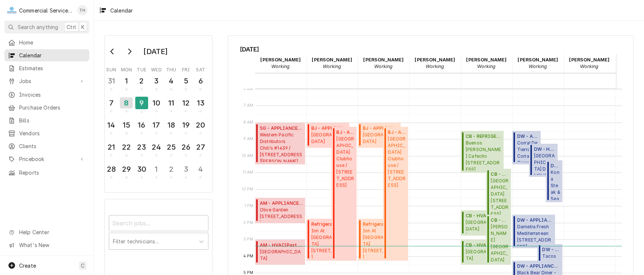 This screenshot has width=644, height=275. I want to click on span: 3 PM, so click(248, 239).